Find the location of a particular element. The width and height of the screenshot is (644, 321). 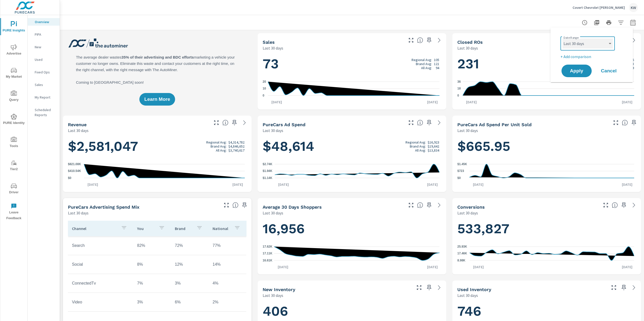

h1: $665.95 is located at coordinates (547, 146).